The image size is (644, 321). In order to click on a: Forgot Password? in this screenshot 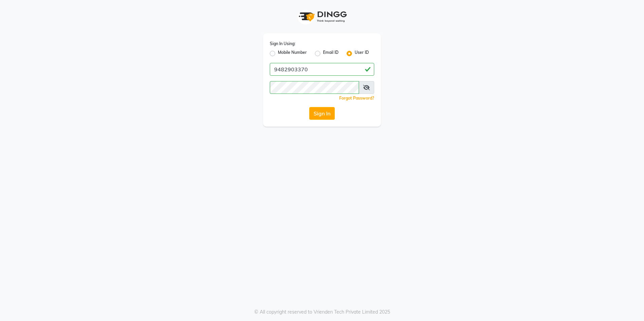, I will do `click(357, 98)`.